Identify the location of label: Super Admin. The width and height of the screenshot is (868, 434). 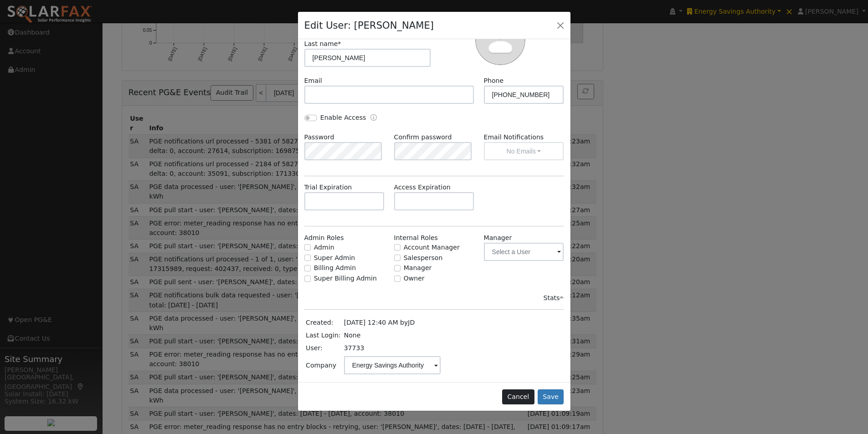
(335, 258).